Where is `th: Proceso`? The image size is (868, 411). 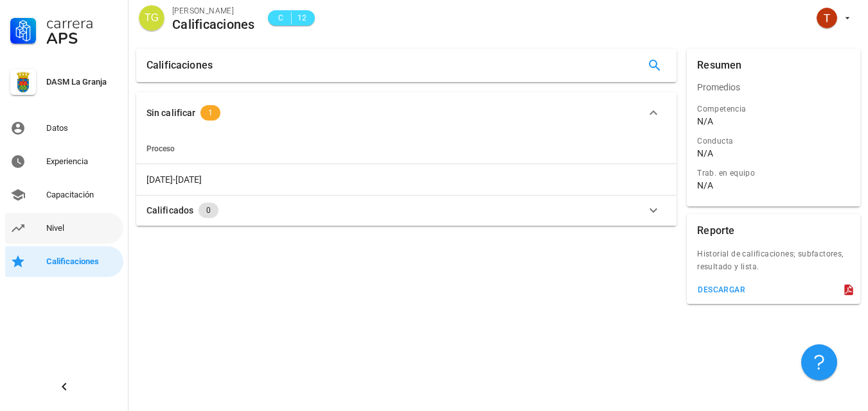 th: Proceso is located at coordinates (406, 149).